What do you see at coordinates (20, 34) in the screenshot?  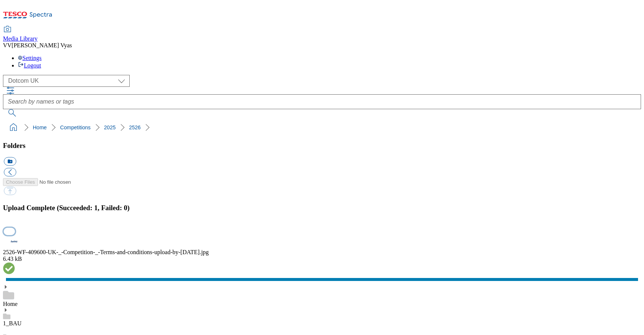 I see `a: Media Library` at bounding box center [20, 34].